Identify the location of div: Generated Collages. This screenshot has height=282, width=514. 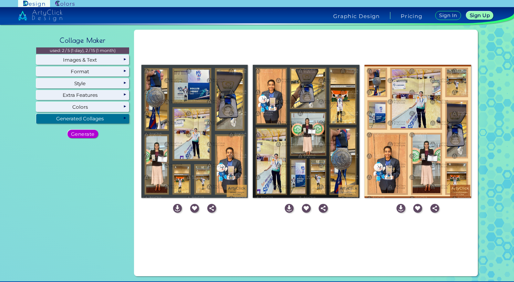
(83, 119).